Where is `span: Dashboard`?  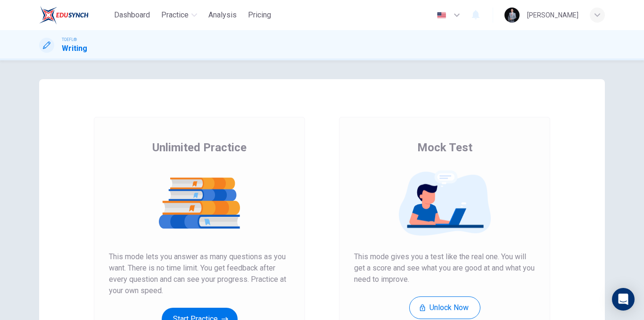 span: Dashboard is located at coordinates (132, 15).